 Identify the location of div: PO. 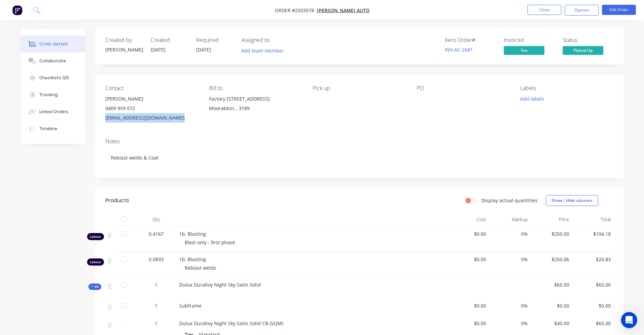
(463, 88).